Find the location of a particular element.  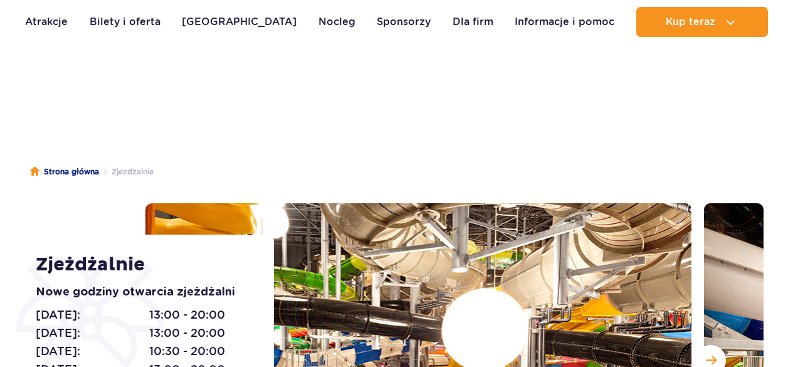

a: Strona główna is located at coordinates (65, 172).